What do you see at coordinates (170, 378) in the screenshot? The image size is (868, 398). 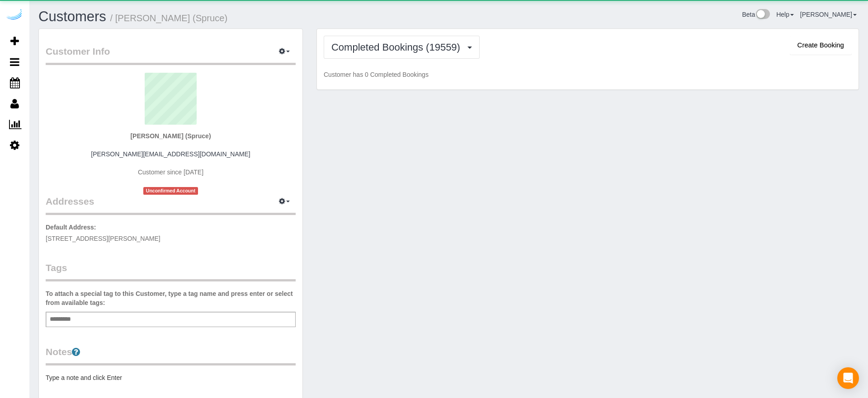 I see `pre: Type a note and click Enter` at bounding box center [170, 378].